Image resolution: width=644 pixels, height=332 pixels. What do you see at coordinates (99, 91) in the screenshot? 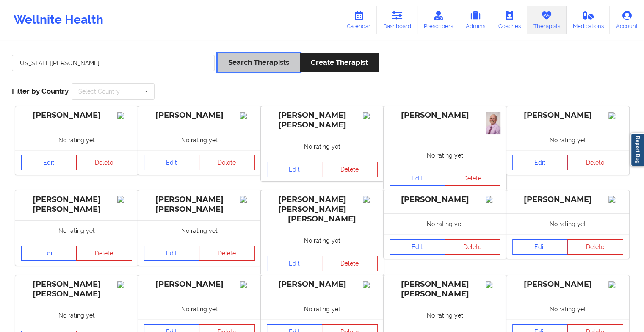
I see `div: Select Country` at bounding box center [99, 91].